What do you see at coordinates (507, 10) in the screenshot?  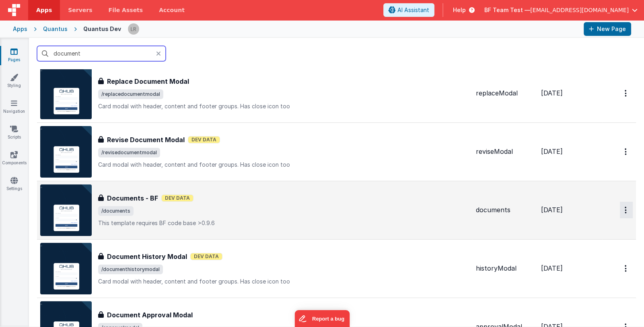 I see `span: BF Team Test —` at bounding box center [507, 10].